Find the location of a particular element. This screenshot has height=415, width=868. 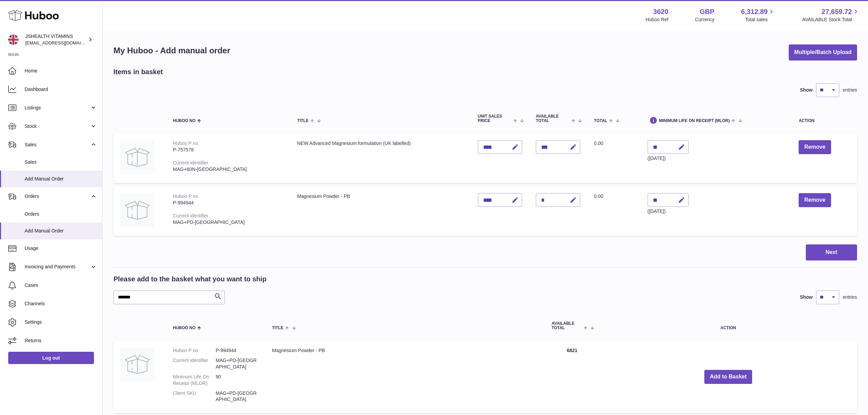

h2: Please add to the basket what you want to ship is located at coordinates (190, 279).